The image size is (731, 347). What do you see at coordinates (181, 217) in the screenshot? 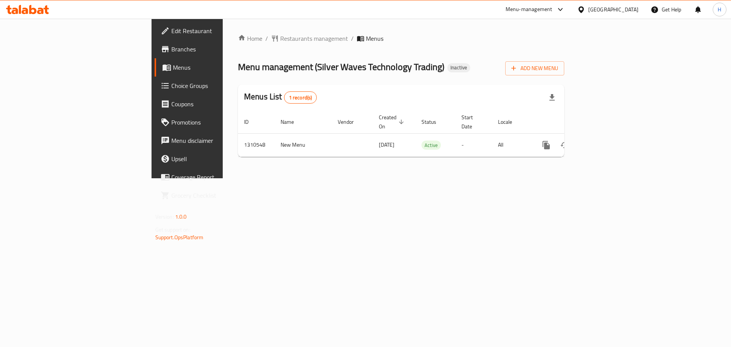
I see `span: 1.0.0` at bounding box center [181, 217].